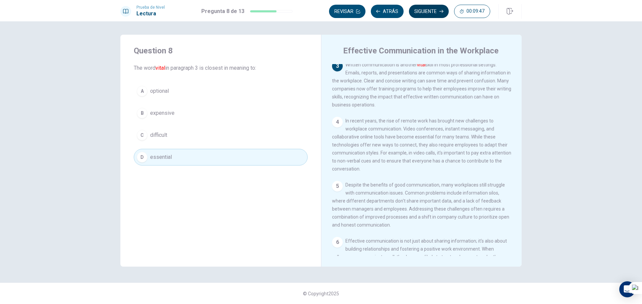 This screenshot has width=642, height=304. What do you see at coordinates (420, 51) in the screenshot?
I see `h4: Effective Communication in the Workplace` at bounding box center [420, 51].